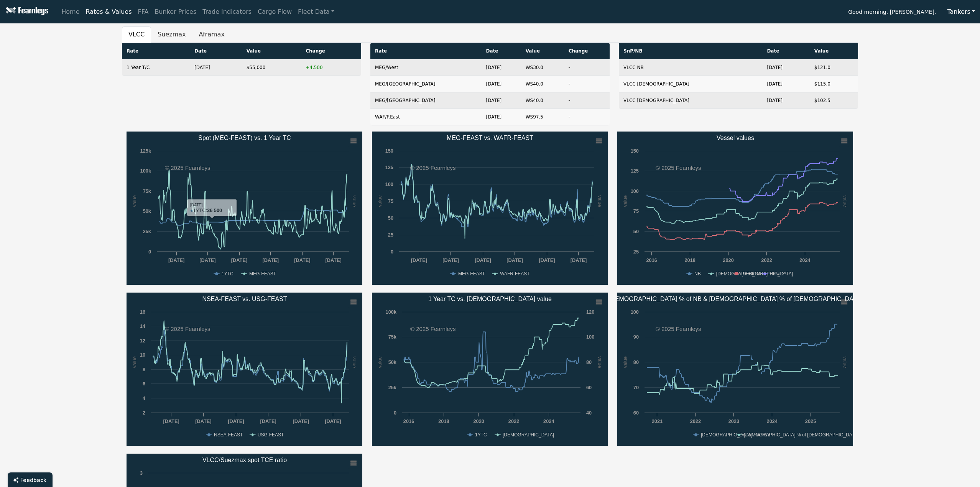 This screenshot has width=980, height=487. Describe the element at coordinates (690, 51) in the screenshot. I see `th: SnP/NB` at that location.